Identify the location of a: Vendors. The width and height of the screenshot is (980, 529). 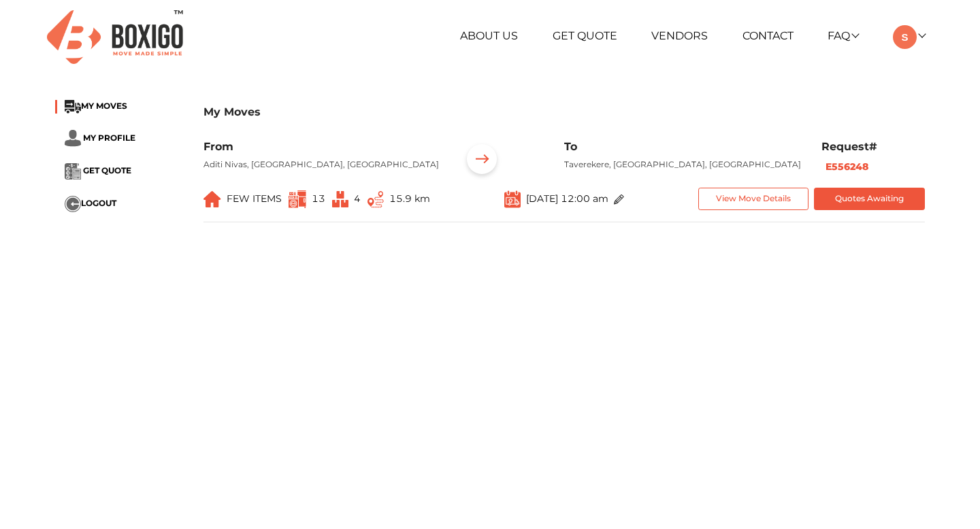
(679, 35).